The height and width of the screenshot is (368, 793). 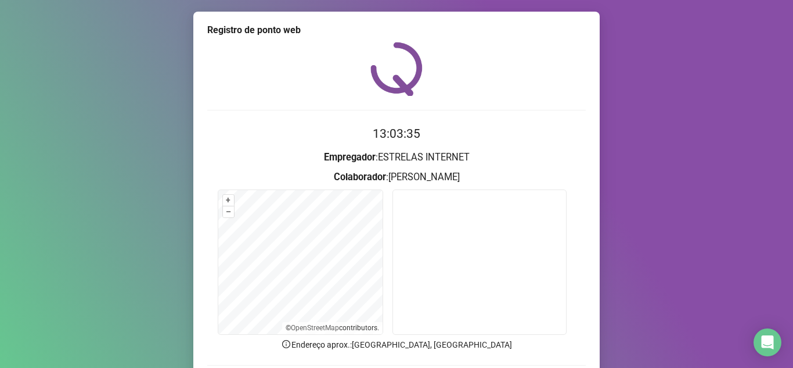 What do you see at coordinates (350, 157) in the screenshot?
I see `strong: Empregador` at bounding box center [350, 157].